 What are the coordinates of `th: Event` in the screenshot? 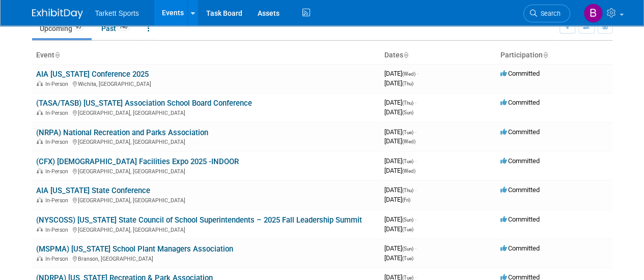 It's located at (206, 56).